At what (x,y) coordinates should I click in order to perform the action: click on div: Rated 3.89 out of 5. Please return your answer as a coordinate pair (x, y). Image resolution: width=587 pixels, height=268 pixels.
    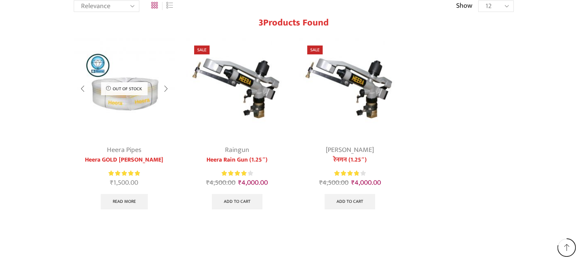
    Looking at the image, I should click on (349, 173).